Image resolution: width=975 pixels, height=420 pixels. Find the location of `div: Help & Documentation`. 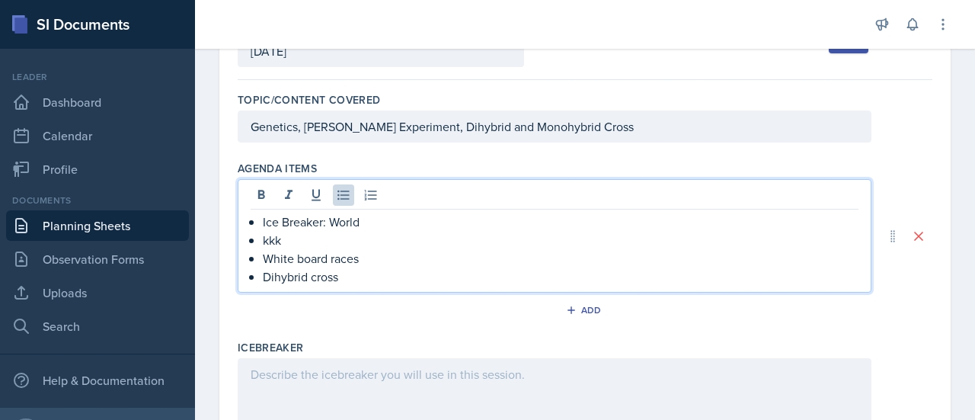

div: Help & Documentation is located at coordinates (98, 380).